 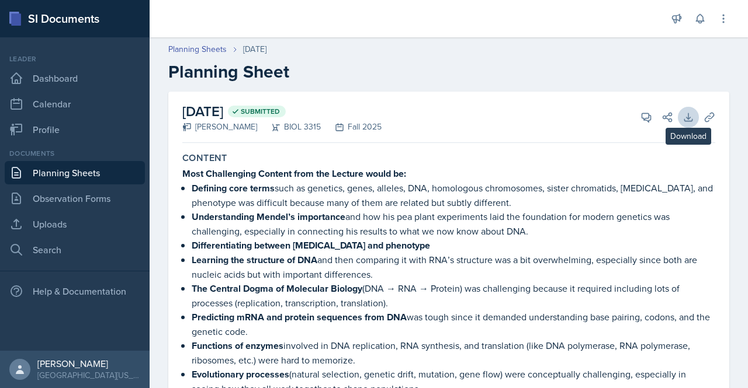 What do you see at coordinates (351, 127) in the screenshot?
I see `div: Fall 2025` at bounding box center [351, 127].